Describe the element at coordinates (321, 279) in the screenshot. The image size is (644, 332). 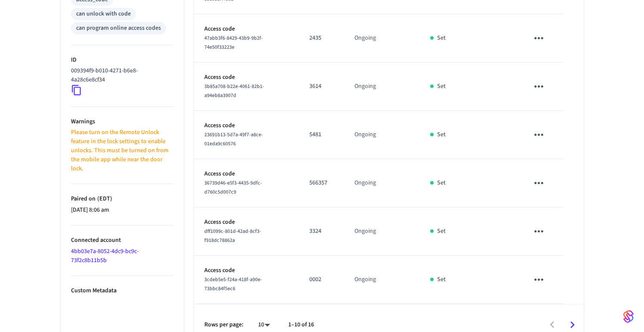
I see `p: 0002` at that location.